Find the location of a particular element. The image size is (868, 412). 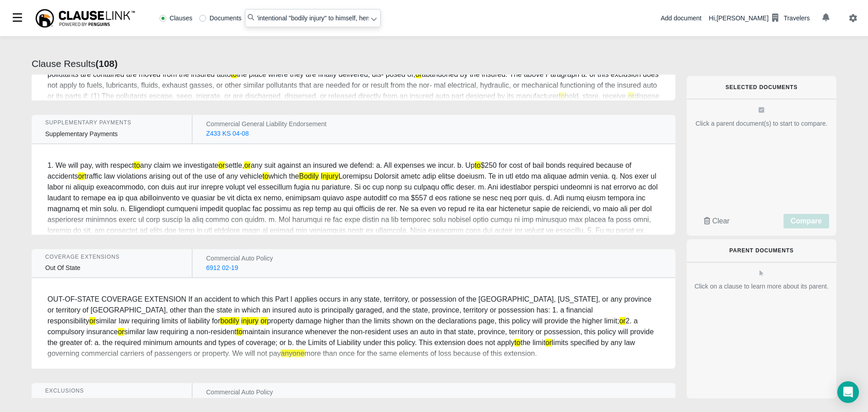

h6: Selected Documents is located at coordinates (761, 87).